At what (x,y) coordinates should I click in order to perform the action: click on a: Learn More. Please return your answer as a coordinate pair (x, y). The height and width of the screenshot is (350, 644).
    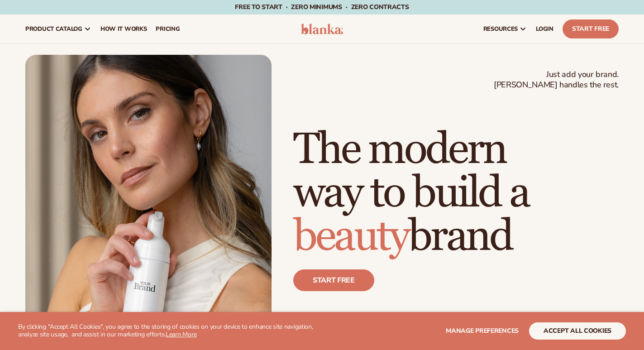
    Looking at the image, I should click on (181, 334).